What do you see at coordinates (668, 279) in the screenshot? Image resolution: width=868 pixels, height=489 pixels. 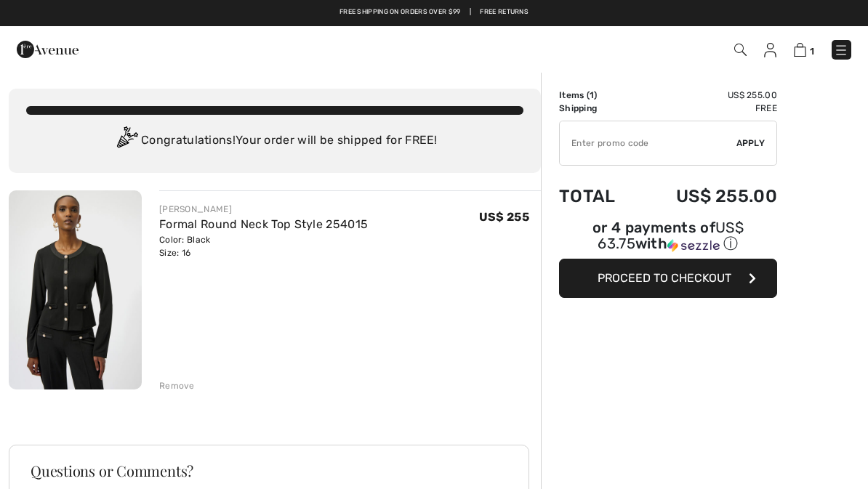 I see `button: Proceed to Checkout` at bounding box center [668, 279].